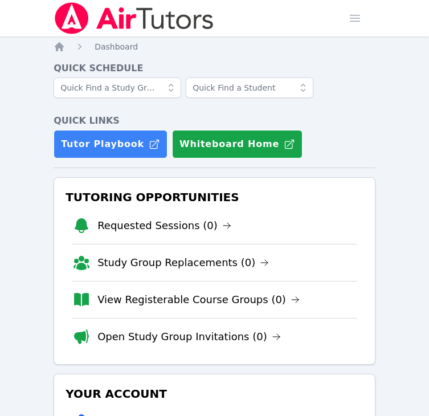 This screenshot has width=429, height=416. What do you see at coordinates (117, 88) in the screenshot?
I see `input: Quick Find a Study Group` at bounding box center [117, 88].